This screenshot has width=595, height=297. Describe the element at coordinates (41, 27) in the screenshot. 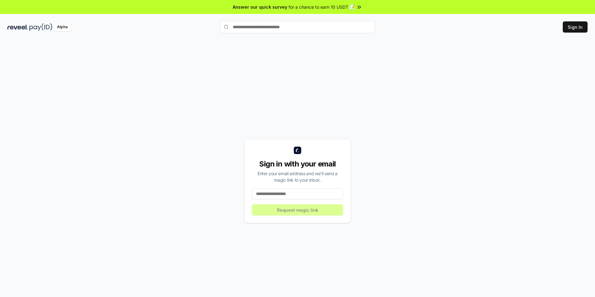

I see `img: pay_id` at that location.